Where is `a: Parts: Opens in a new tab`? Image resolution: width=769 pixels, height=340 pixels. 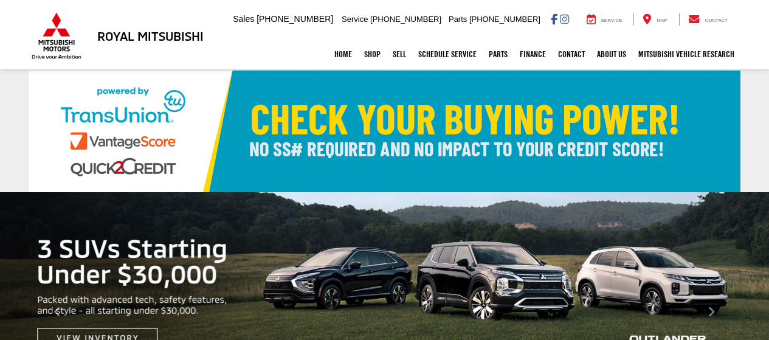 a: Parts: Opens in a new tab is located at coordinates (498, 54).